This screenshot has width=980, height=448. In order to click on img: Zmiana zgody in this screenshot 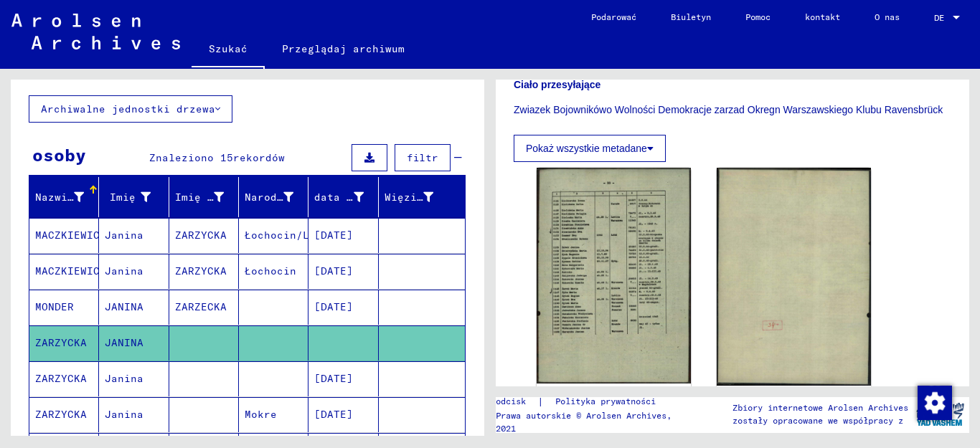, I will do `click(935, 403)`.